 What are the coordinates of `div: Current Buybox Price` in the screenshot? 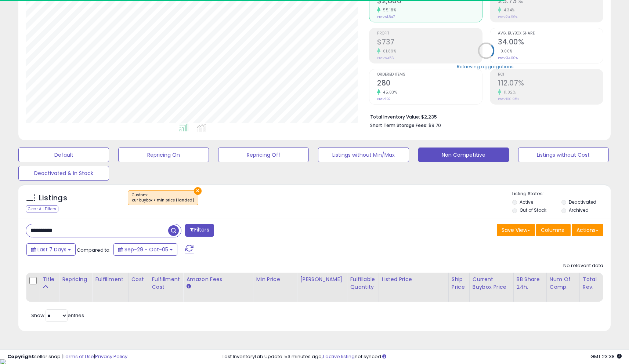 It's located at (491, 284).